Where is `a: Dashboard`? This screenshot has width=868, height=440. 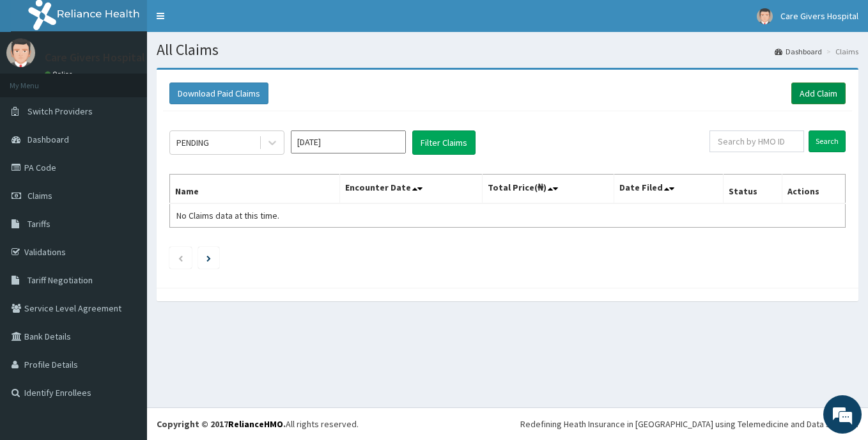
a: Dashboard is located at coordinates (798, 51).